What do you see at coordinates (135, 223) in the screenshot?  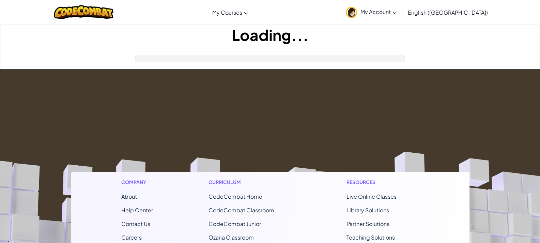 I see `span: Contact Us` at bounding box center [135, 223].